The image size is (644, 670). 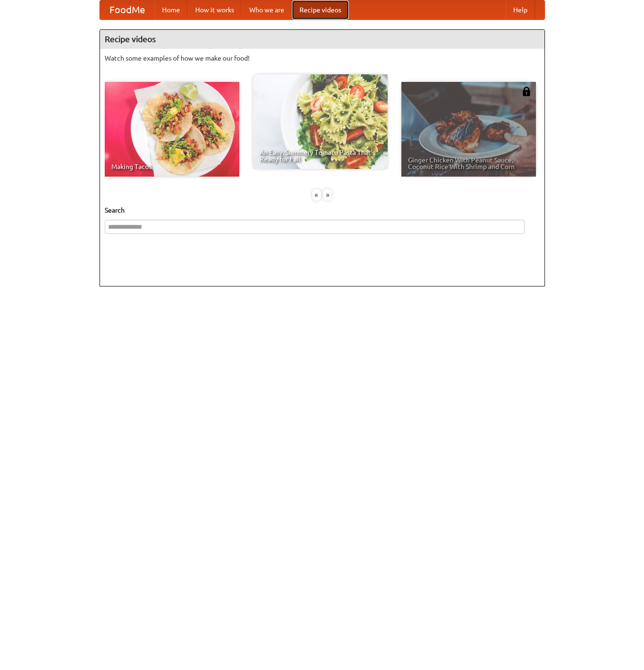 I want to click on a: An Easy, Summery Tomato Pasta That's Ready for Fall, so click(x=320, y=121).